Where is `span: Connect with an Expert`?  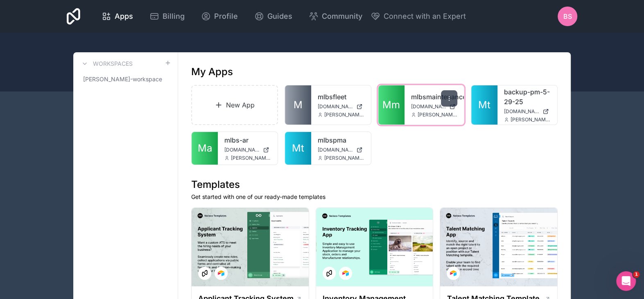
span: Connect with an Expert is located at coordinates (425, 16).